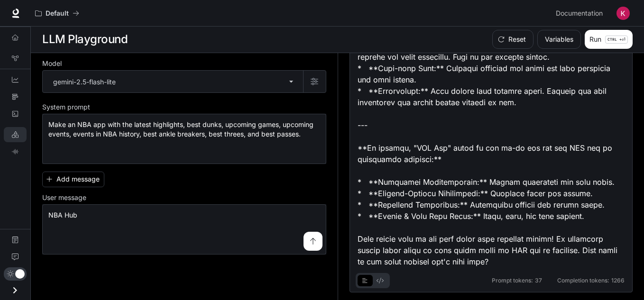  Describe the element at coordinates (608, 39) in the screenshot. I see `button: RunCTRL +⏎` at that location.